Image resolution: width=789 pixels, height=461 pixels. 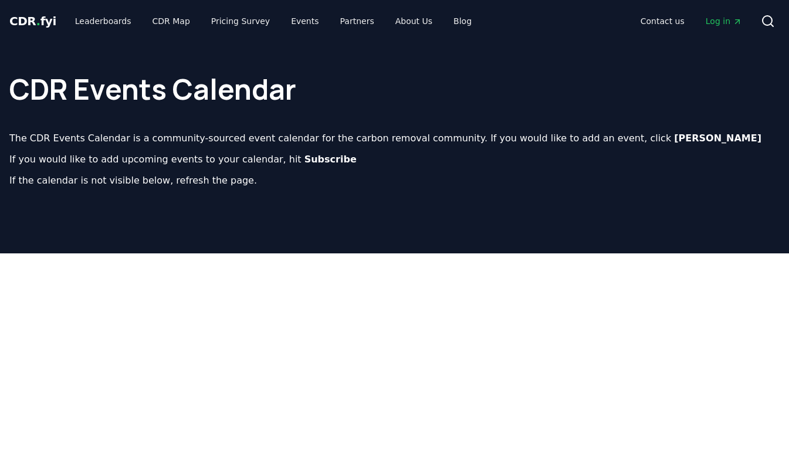 What do you see at coordinates (724, 21) in the screenshot?
I see `span: Log in` at bounding box center [724, 21].